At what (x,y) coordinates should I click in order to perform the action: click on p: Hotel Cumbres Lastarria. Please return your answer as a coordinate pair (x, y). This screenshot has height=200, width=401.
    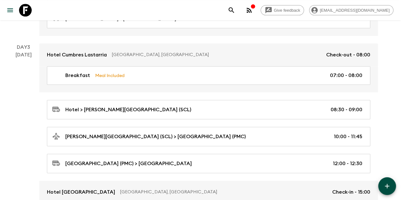
    Looking at the image, I should click on (77, 55).